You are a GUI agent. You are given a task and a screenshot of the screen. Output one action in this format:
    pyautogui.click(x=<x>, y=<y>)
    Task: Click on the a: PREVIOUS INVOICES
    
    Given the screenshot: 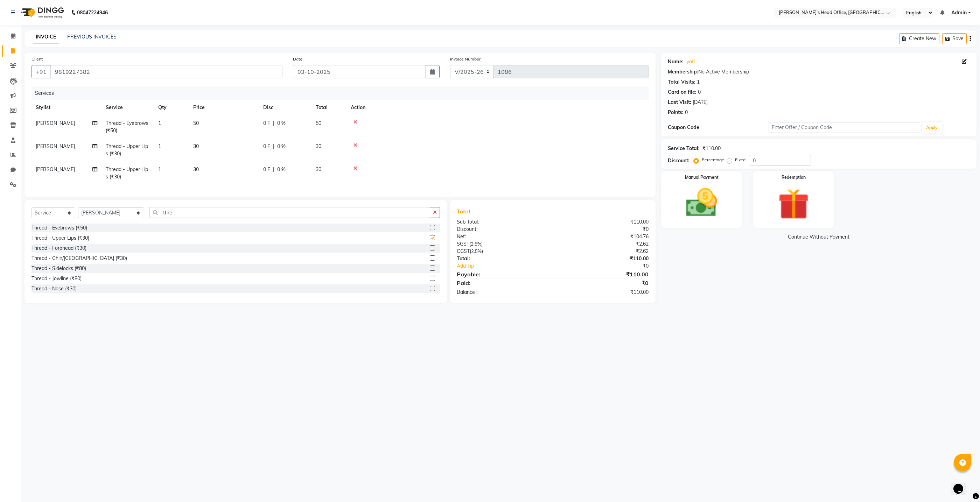 What is the action you would take?
    pyautogui.click(x=92, y=37)
    